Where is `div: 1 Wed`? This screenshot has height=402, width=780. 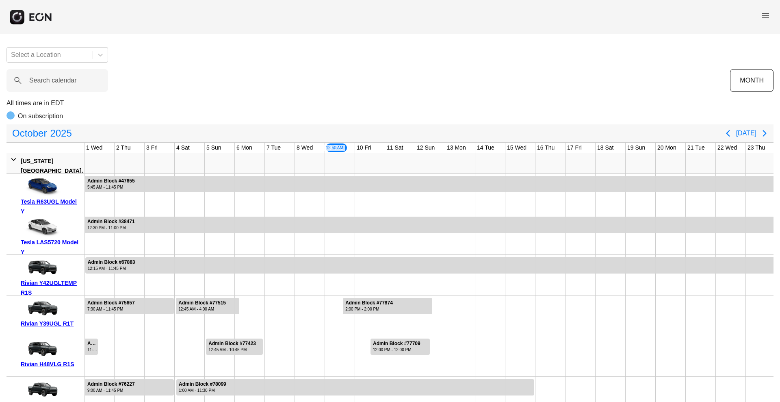 div: 1 Wed is located at coordinates (94, 147).